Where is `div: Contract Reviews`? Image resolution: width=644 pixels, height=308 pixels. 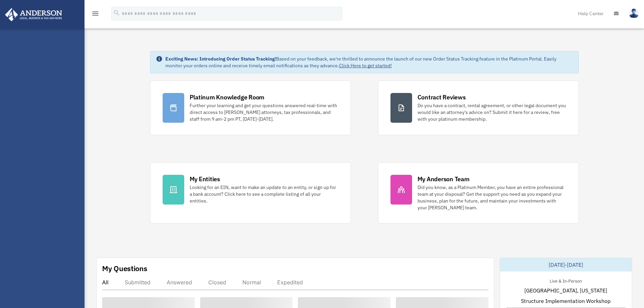
div: Contract Reviews is located at coordinates (441, 97).